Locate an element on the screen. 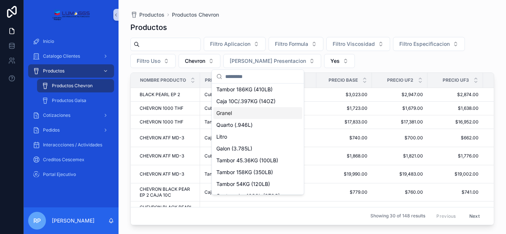  a: $17,381.00 is located at coordinates (400, 122).